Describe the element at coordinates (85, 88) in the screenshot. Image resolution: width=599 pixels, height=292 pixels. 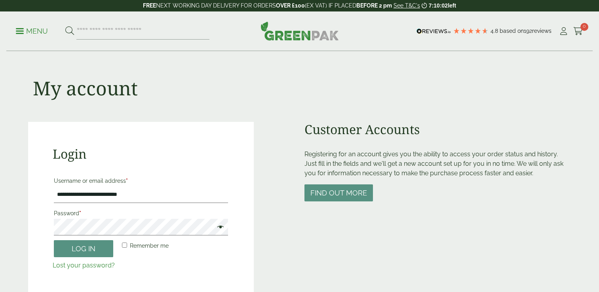
I see `h1: My account` at that location.